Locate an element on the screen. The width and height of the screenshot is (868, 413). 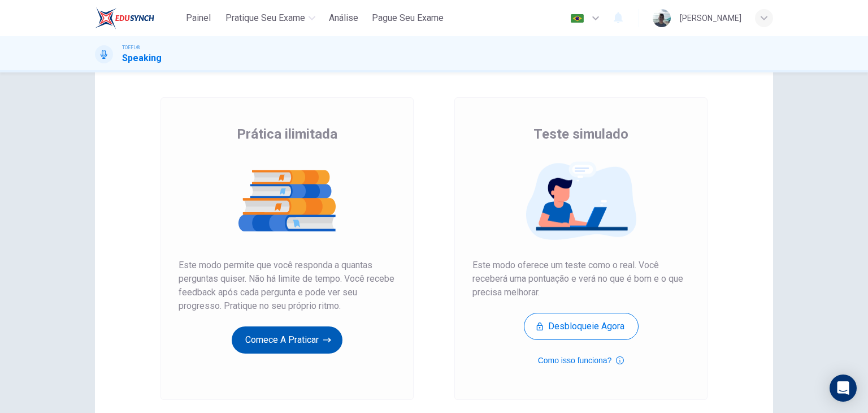
img: EduSynch logo is located at coordinates (124, 18).